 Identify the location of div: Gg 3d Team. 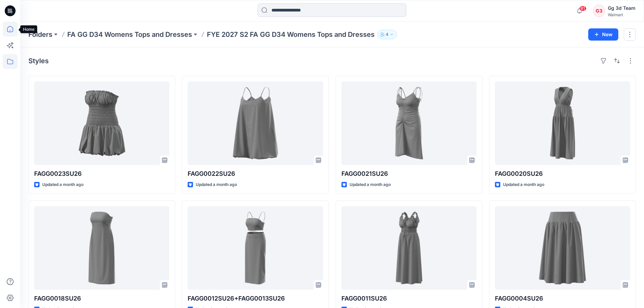
(621, 8).